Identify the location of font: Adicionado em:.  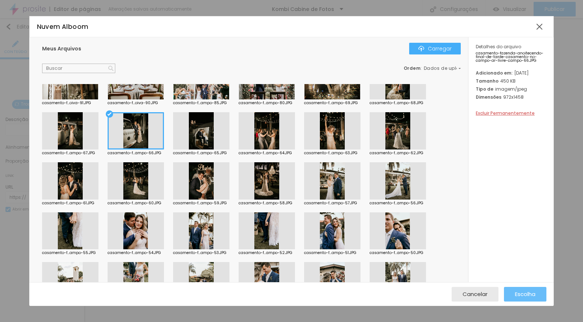
(494, 73).